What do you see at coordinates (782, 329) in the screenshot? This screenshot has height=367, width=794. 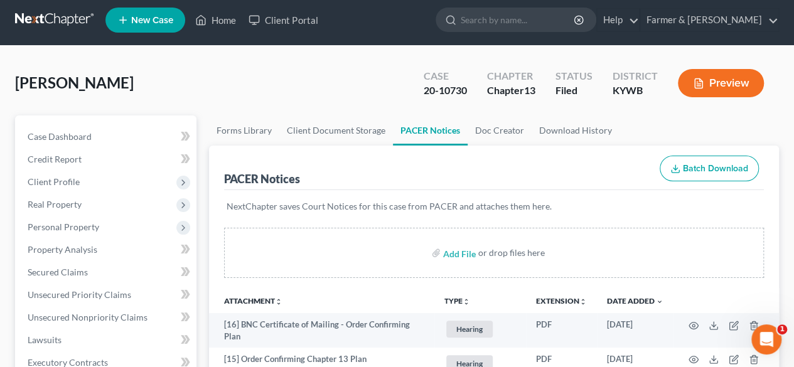 I see `span: 1` at bounding box center [782, 329].